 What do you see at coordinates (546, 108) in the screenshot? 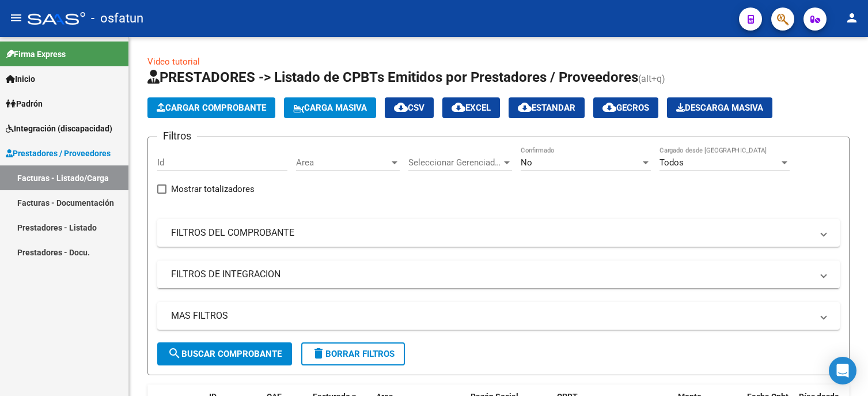
I see `span: Estandar` at bounding box center [546, 108].